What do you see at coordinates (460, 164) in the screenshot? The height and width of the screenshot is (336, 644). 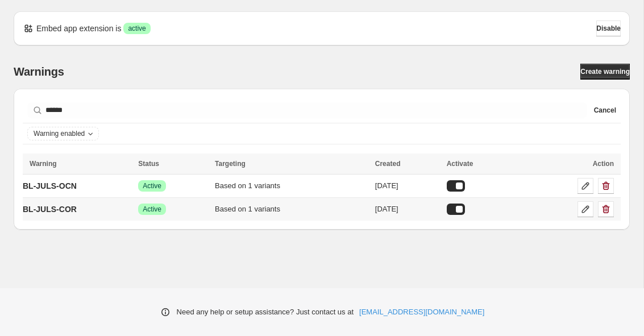 I see `span: Activate` at bounding box center [460, 164].